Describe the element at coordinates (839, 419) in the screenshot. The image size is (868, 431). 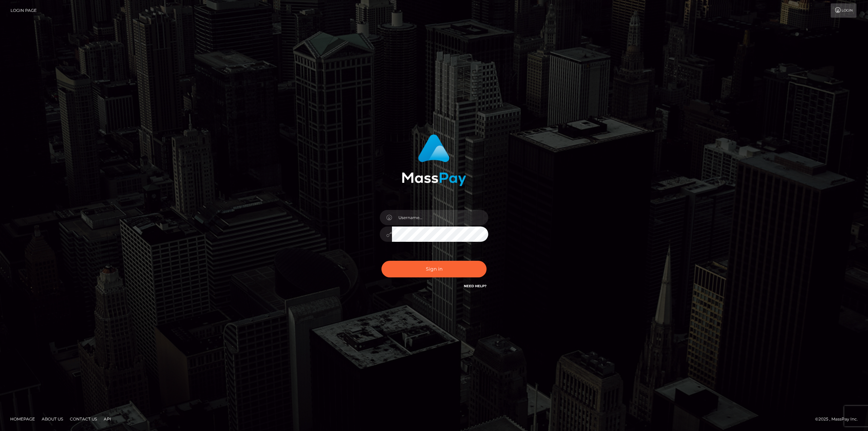
I see `div: © 2025 , MassPay Inc.` at that location.